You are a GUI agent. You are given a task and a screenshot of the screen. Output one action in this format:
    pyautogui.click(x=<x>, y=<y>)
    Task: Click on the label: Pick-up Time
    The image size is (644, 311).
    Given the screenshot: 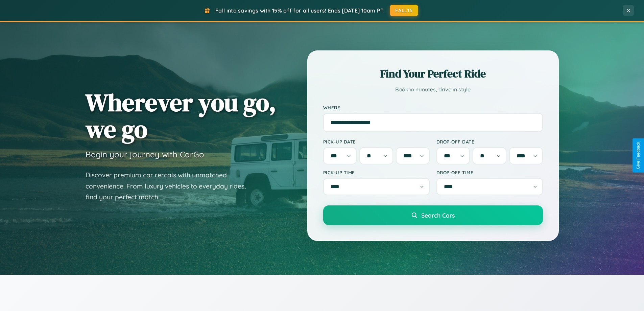 What is the action you would take?
    pyautogui.click(x=376, y=172)
    